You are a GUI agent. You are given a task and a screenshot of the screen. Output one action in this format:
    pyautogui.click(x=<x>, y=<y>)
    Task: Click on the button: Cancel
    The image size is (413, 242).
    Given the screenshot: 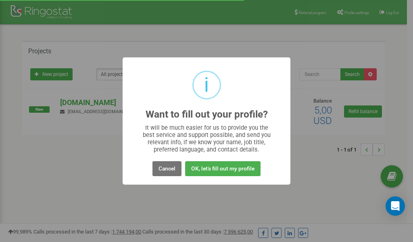 What is the action you would take?
    pyautogui.click(x=167, y=168)
    